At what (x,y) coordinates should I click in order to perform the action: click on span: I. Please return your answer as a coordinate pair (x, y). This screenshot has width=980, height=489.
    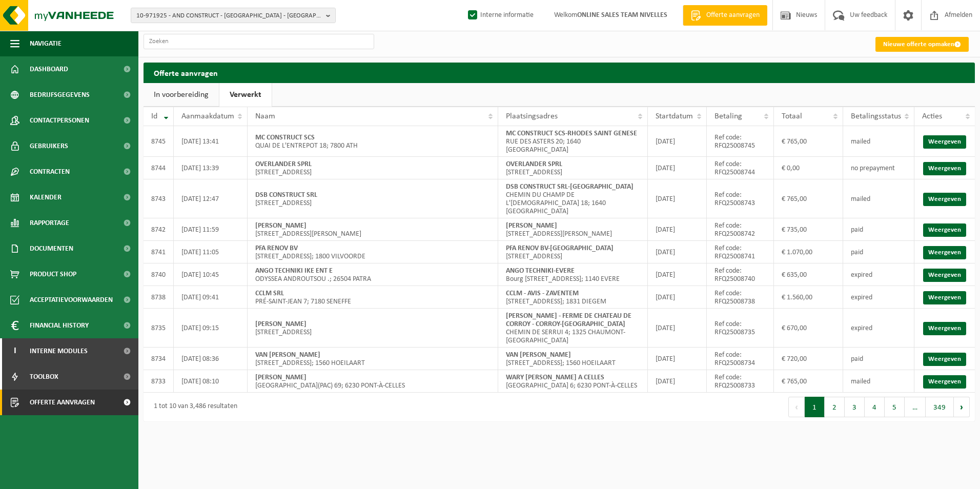
    Looking at the image, I should click on (15, 351).